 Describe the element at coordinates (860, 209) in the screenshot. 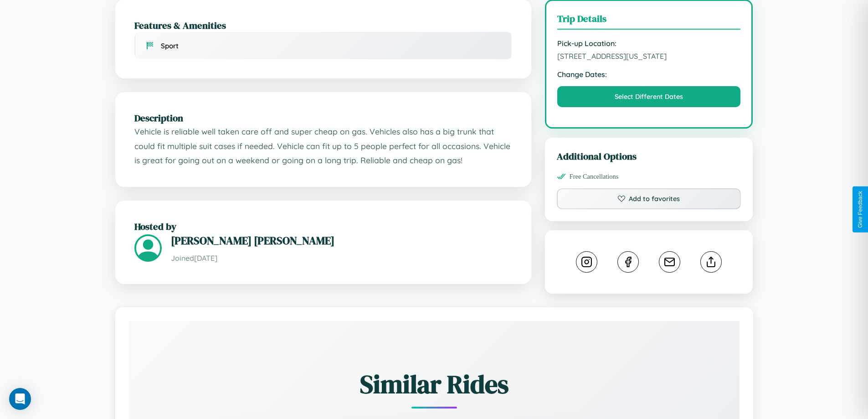

I see `div: Give Feedback` at that location.